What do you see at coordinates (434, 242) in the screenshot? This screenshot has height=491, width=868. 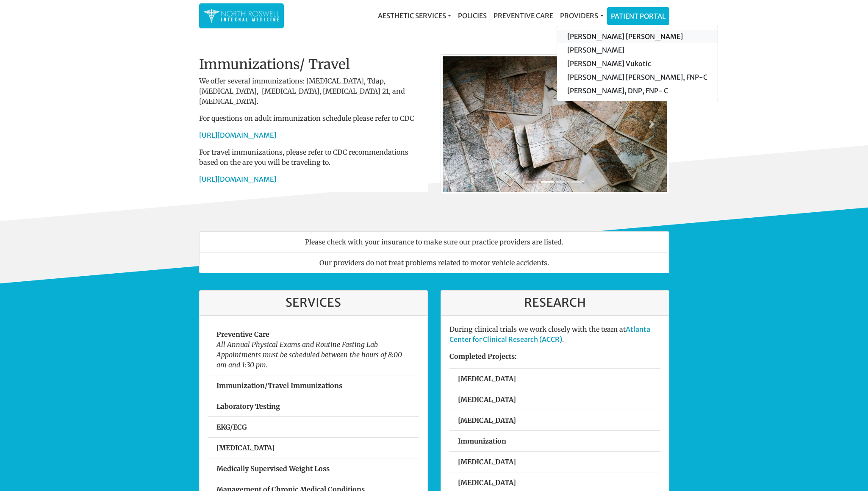 I see `li: Please check with your insurance to make sure our practice providers are listed.` at bounding box center [434, 242].